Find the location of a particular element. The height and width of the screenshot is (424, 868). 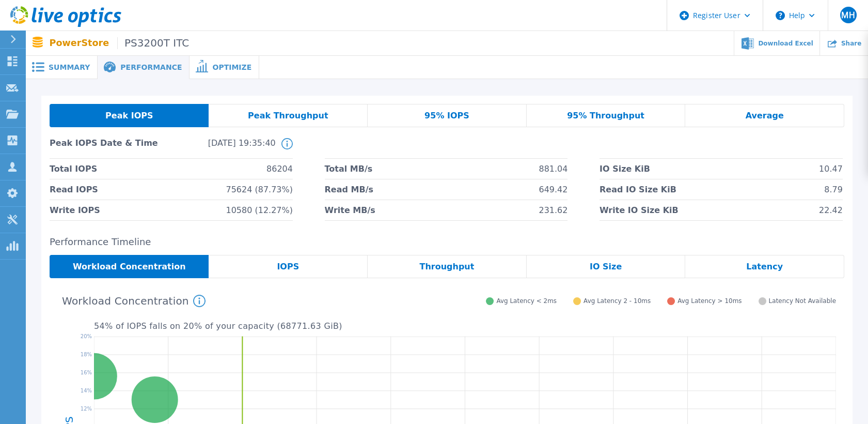

span: Read IOPS is located at coordinates (74, 189).